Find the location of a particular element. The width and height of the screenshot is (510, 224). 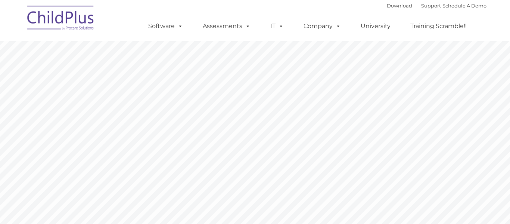

img: ChildPlus by Procare Solutions is located at coordinates (61, 19).